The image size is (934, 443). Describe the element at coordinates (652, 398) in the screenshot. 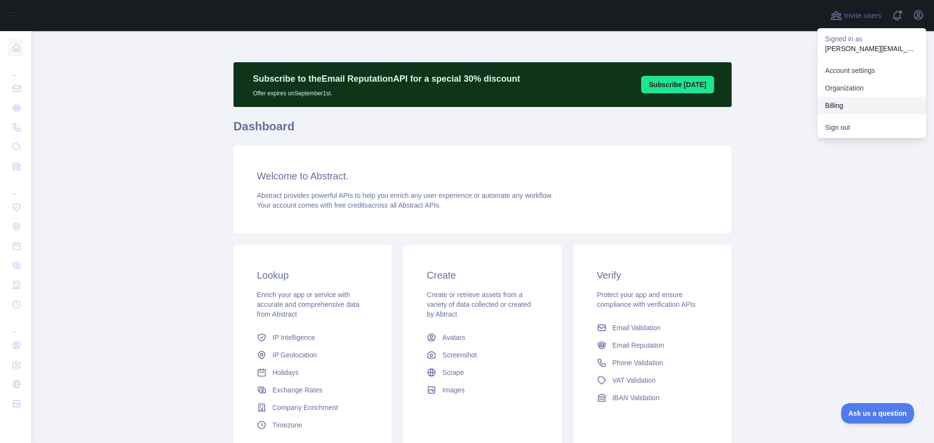

I see `a: IBAN Validation` at that location.